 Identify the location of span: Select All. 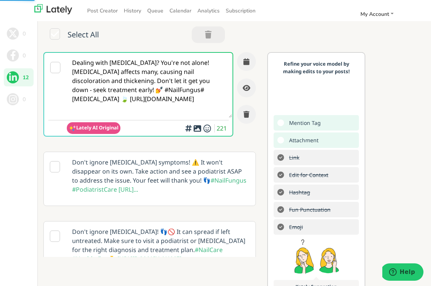
(83, 36).